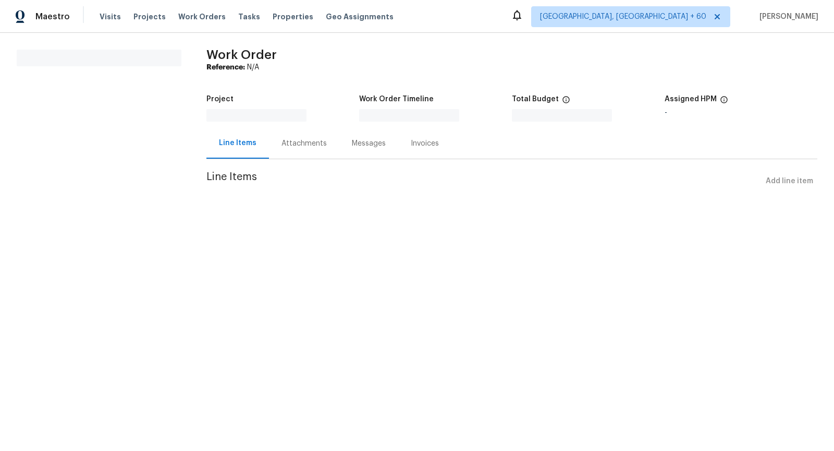  Describe the element at coordinates (512, 67) in the screenshot. I see `div: N/A` at that location.